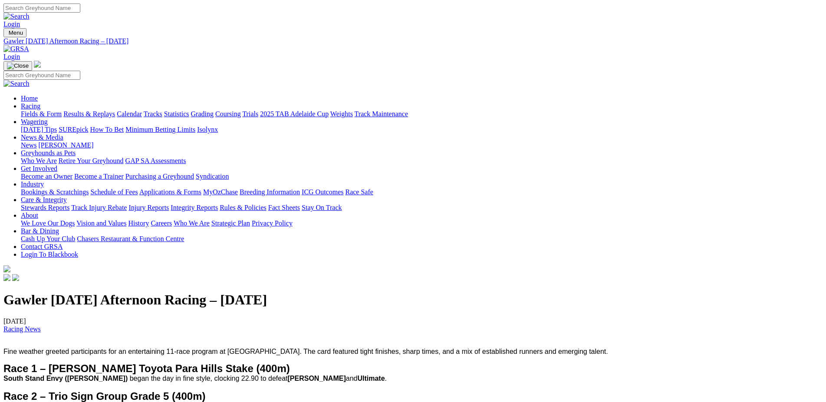 The width and height of the screenshot is (826, 402). What do you see at coordinates (101, 223) in the screenshot?
I see `a: Vision and Values` at bounding box center [101, 223].